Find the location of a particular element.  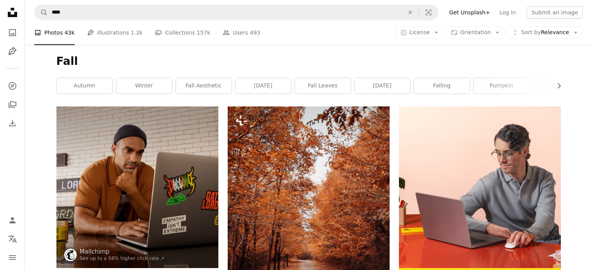

form: Find visuals sitewide is located at coordinates (236, 12).